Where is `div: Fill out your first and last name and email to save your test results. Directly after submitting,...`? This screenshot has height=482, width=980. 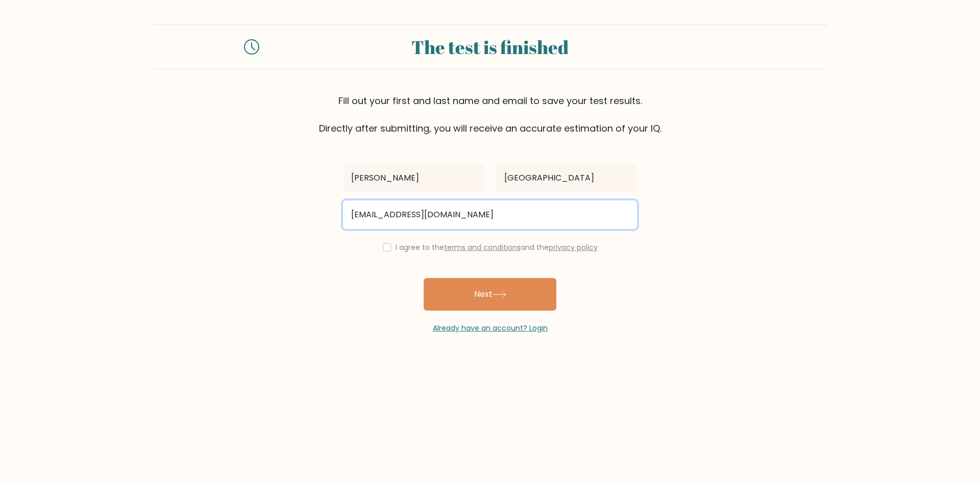 div: Fill out your first and last name and email to save your test results. Directly after submitting,... is located at coordinates (490, 114).